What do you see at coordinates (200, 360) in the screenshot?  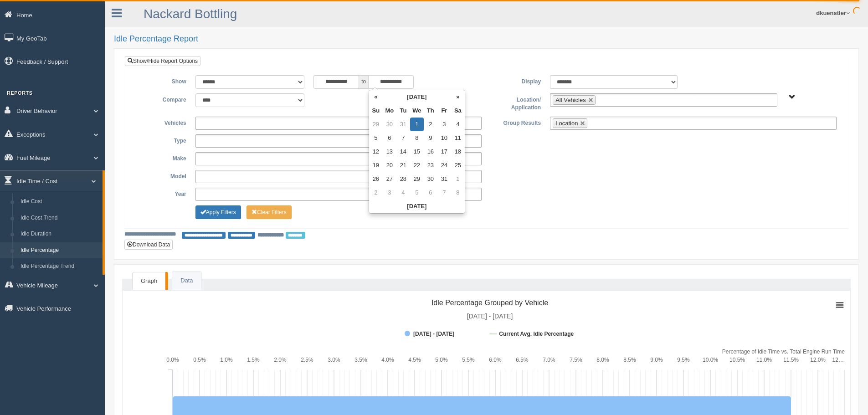 I see `text: 0.5%` at bounding box center [200, 360].